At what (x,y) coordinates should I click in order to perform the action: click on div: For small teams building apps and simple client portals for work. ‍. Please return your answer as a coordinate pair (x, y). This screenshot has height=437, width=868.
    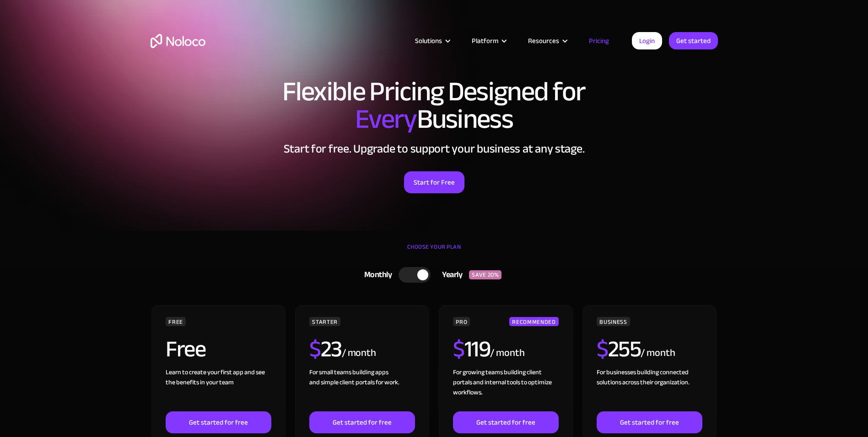
    Looking at the image, I should click on (362, 389).